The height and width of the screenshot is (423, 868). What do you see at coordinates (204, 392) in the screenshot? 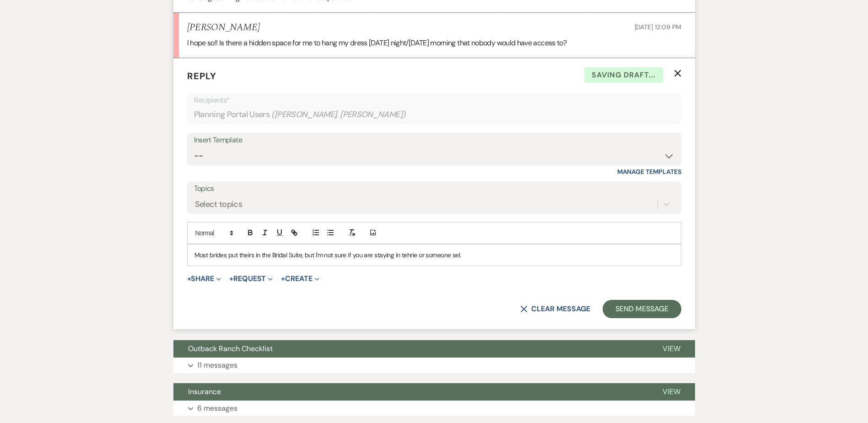
I see `span: Insurance` at bounding box center [204, 392].